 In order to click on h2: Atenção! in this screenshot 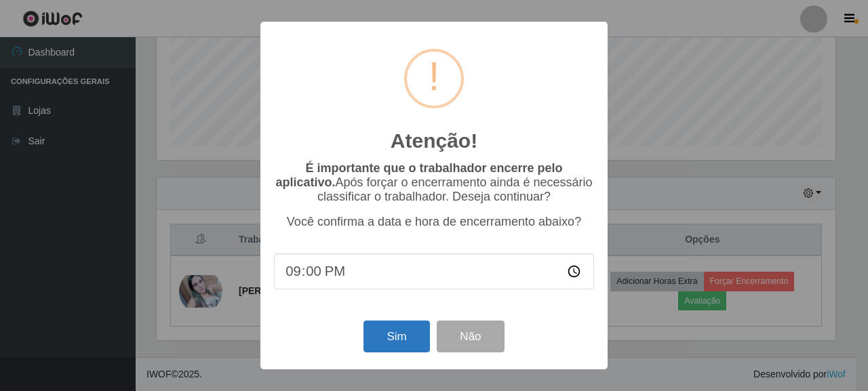, I will do `click(434, 141)`.